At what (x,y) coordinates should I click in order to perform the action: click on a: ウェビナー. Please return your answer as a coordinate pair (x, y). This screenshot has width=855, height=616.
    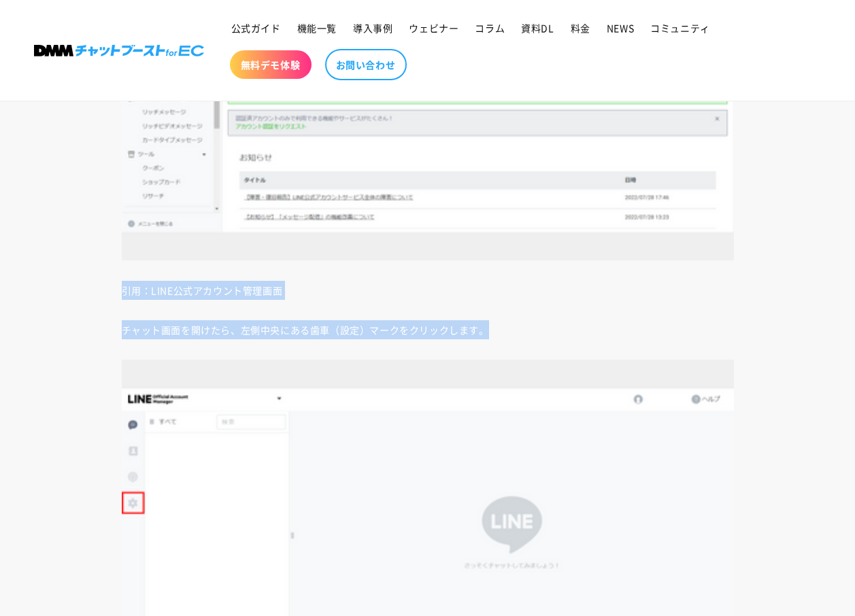
    Looking at the image, I should click on (433, 28).